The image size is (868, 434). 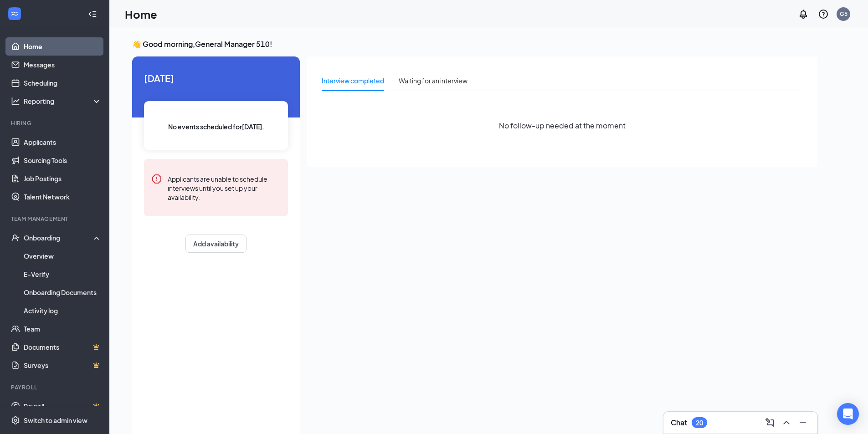 I want to click on a: Job Postings, so click(x=62, y=178).